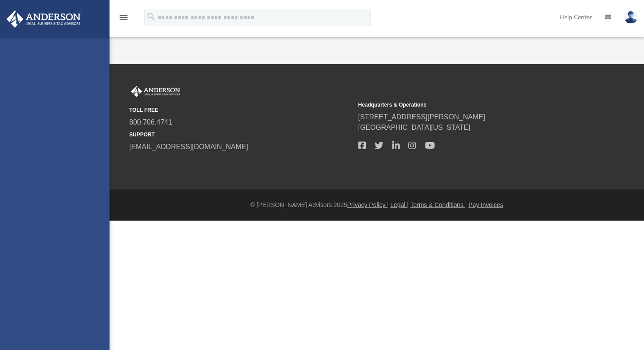 The width and height of the screenshot is (644, 350). What do you see at coordinates (439, 205) in the screenshot?
I see `a: Terms & Conditions |` at bounding box center [439, 205].